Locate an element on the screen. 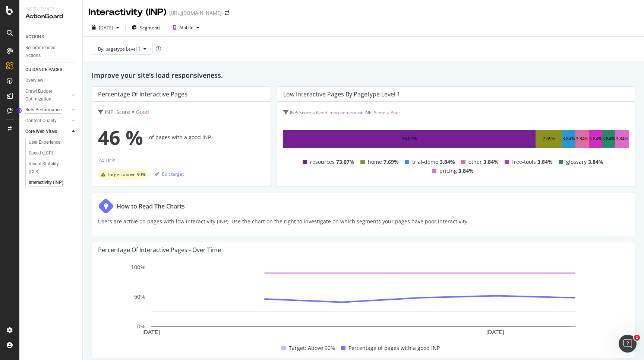 This screenshot has height=360, width=644. button: 24 Urls is located at coordinates (107, 162).